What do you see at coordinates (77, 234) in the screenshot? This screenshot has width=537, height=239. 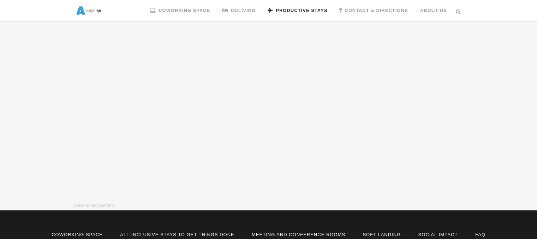 I see `a: Coworking Space` at bounding box center [77, 234].